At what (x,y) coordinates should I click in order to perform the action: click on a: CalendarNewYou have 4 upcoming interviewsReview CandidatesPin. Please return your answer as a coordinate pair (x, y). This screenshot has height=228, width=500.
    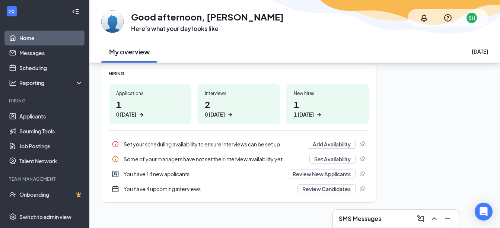
    Looking at the image, I should click on (239, 189).